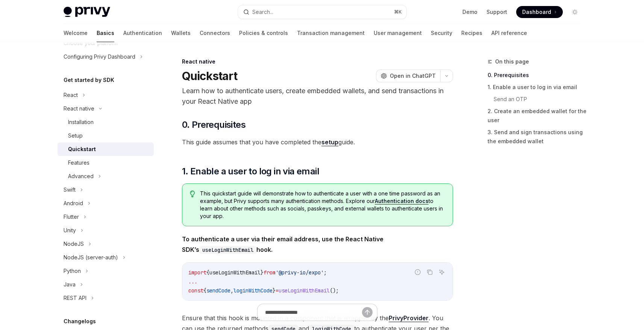 This screenshot has width=644, height=330. What do you see at coordinates (283, 245) in the screenshot?
I see `strong: To authenticate a user via their email address, use the React Native SDK’s hook.` at bounding box center [283, 245].